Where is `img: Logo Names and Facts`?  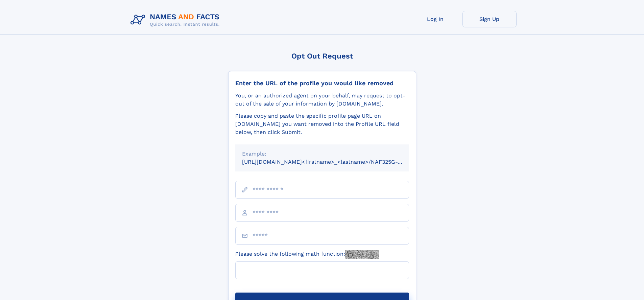 img: Logo Names and Facts is located at coordinates (176, 20).